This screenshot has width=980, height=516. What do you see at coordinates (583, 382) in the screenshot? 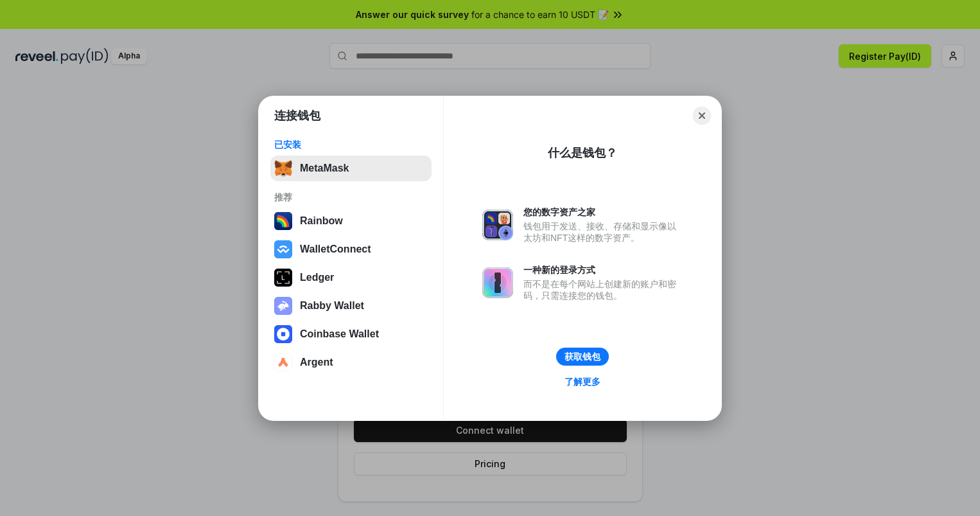
I see `a: 了解更多` at bounding box center [583, 382].